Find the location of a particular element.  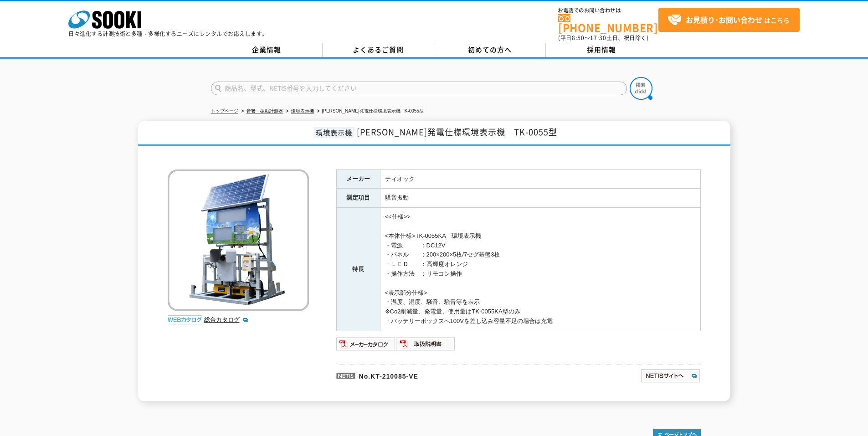

img: メーカーカタログ is located at coordinates (366, 344).